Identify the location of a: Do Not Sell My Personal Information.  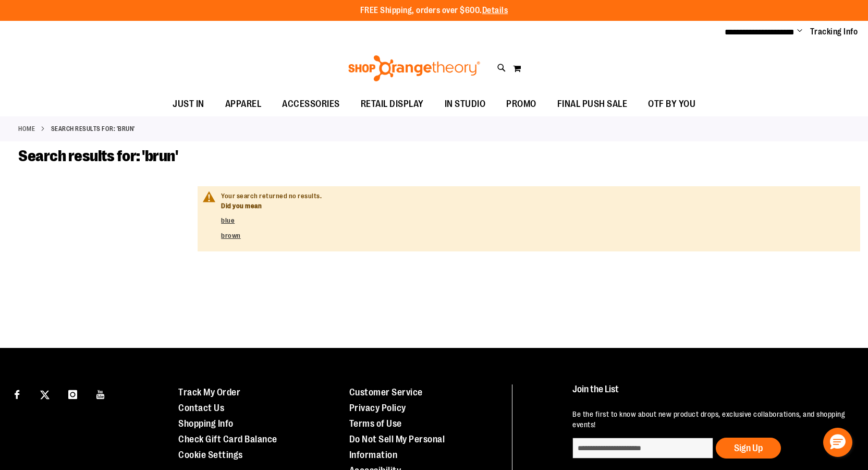
(397, 447).